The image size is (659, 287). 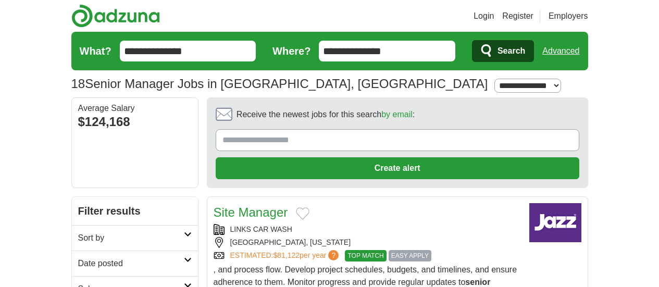 I want to click on button: Create alert, so click(x=397, y=168).